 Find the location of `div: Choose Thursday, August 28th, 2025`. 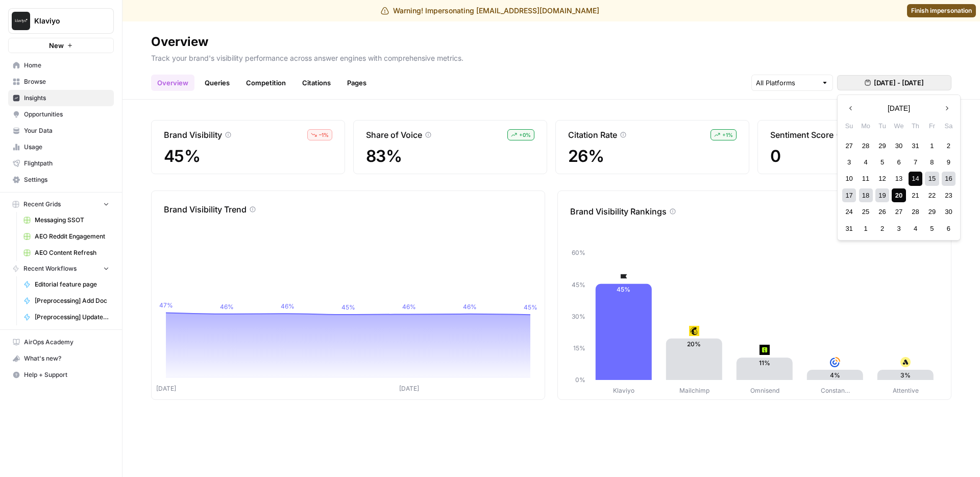

div: Choose Thursday, August 28th, 2025 is located at coordinates (916, 212).